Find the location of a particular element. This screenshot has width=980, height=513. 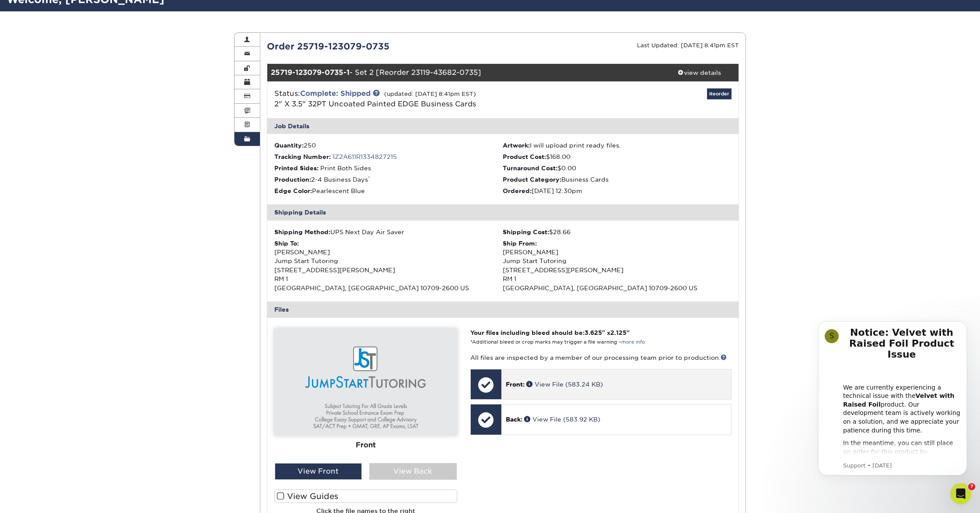

span: 7 is located at coordinates (971, 487).